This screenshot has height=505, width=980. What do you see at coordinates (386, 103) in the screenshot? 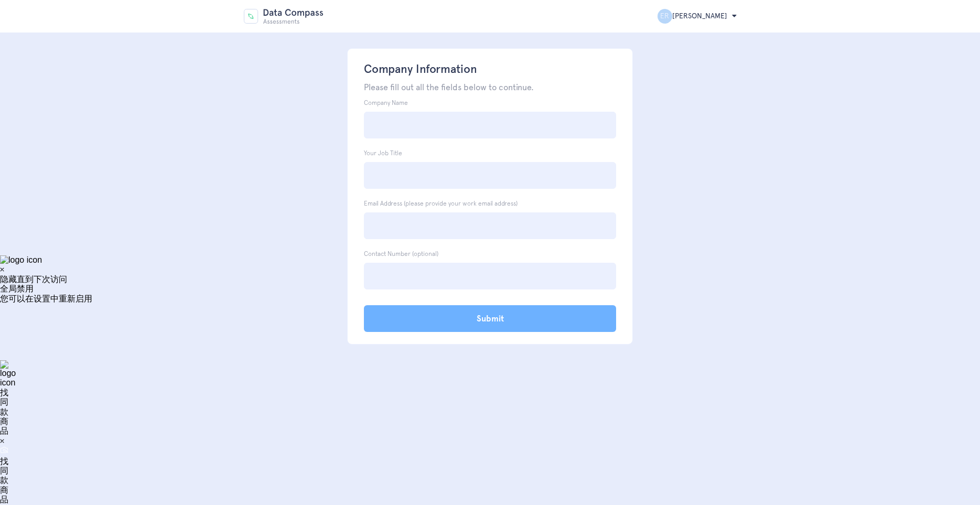
I see `label: Company Name` at bounding box center [386, 103].